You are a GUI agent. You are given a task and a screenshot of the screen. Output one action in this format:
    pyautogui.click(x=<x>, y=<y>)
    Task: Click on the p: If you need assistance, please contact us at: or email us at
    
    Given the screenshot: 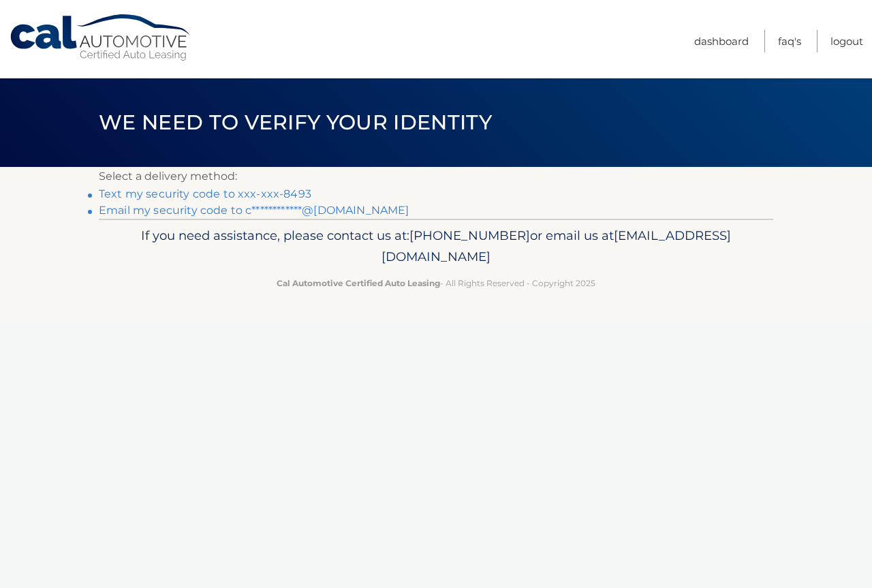 What is the action you would take?
    pyautogui.click(x=436, y=247)
    